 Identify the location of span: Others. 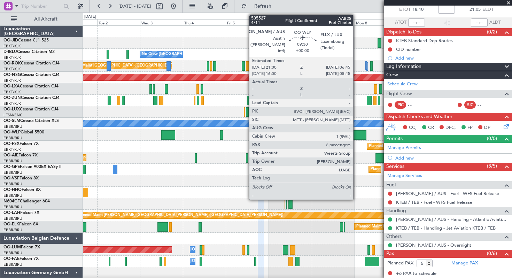
(394, 236).